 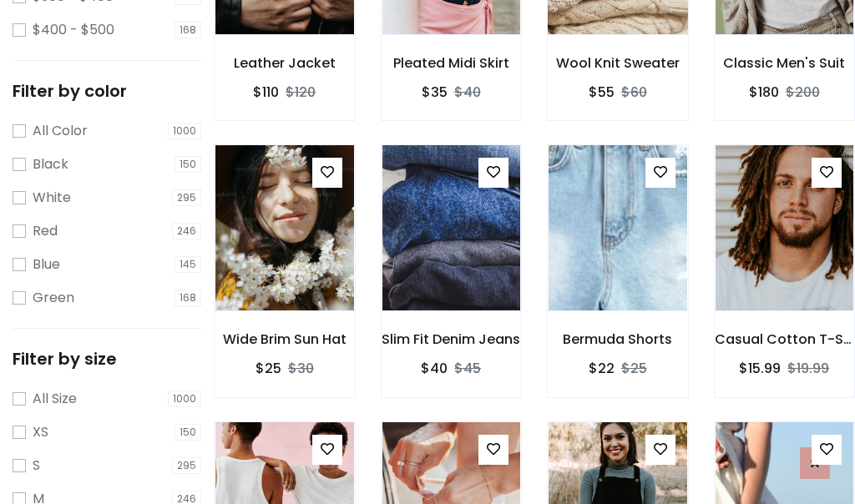 I want to click on del: $40, so click(x=468, y=92).